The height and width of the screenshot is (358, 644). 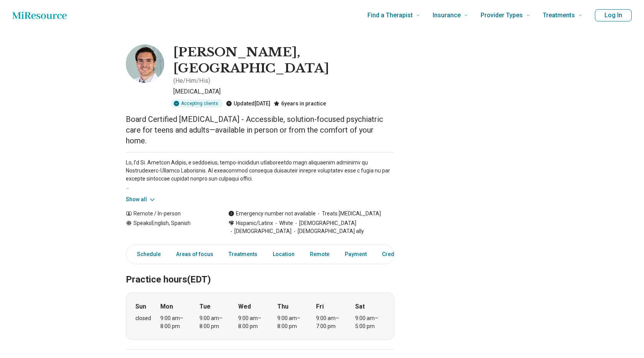 What do you see at coordinates (255, 223) in the screenshot?
I see `span: Hispanic/Latinx` at bounding box center [255, 223].